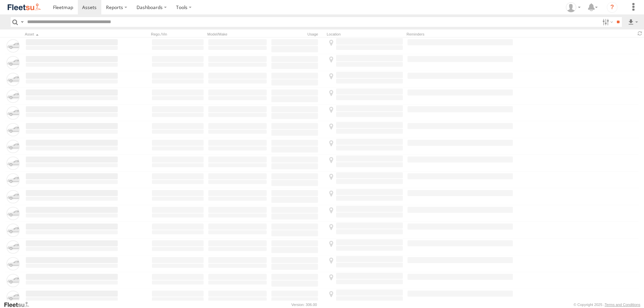 This screenshot has height=308, width=644. Describe the element at coordinates (622, 305) in the screenshot. I see `a: Terms and Conditions` at that location.